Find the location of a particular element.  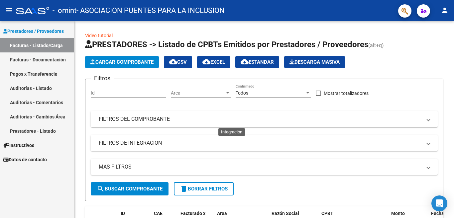

div: Open Intercom Messenger is located at coordinates (439, 204).